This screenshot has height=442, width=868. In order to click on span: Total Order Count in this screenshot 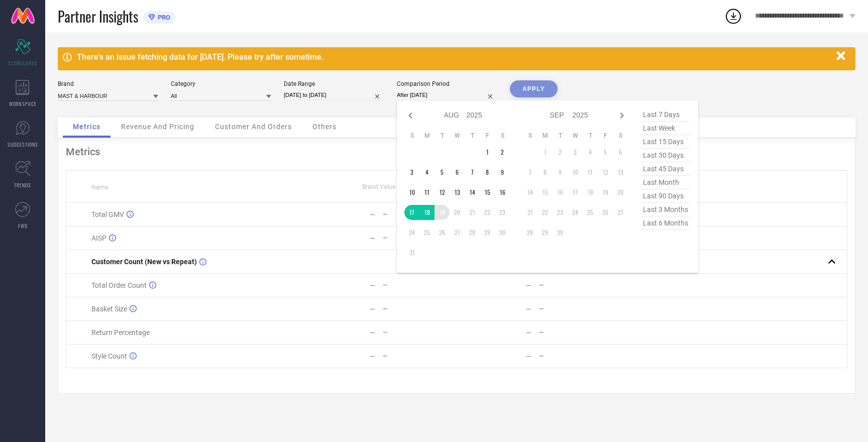, I will do `click(119, 285)`.